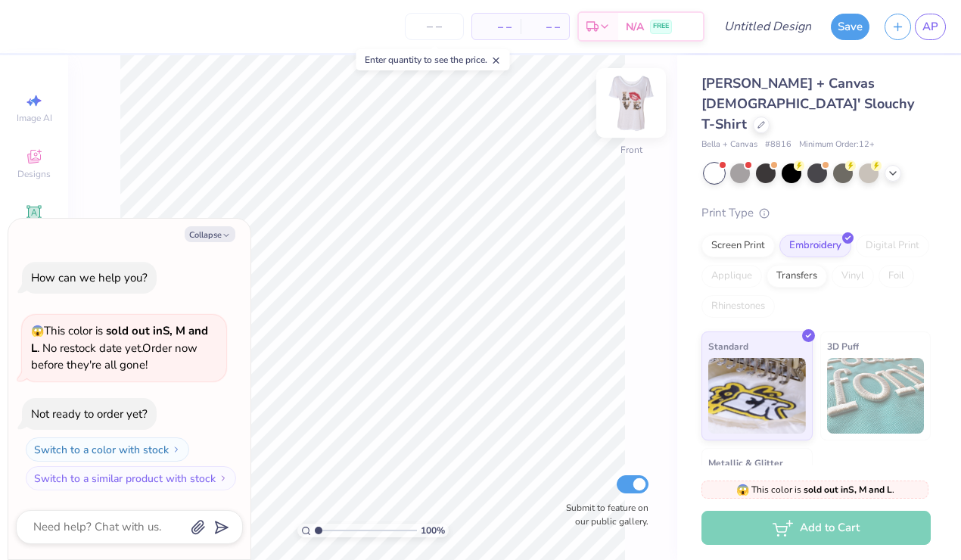  Describe the element at coordinates (89, 414) in the screenshot. I see `div: Not ready to order yet?` at that location.